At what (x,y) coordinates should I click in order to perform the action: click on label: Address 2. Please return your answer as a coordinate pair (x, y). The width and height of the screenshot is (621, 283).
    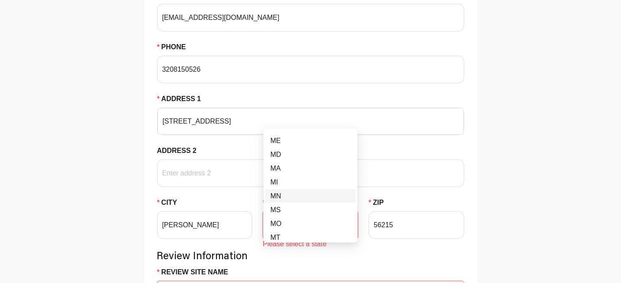
    Looking at the image, I should click on (180, 151).